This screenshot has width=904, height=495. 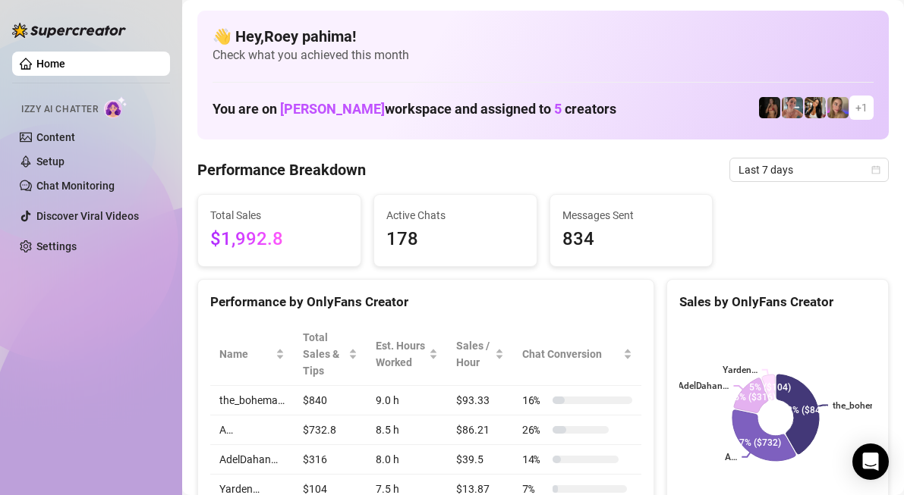 What do you see at coordinates (59, 109) in the screenshot?
I see `span: Izzy AI Chatter` at bounding box center [59, 109].